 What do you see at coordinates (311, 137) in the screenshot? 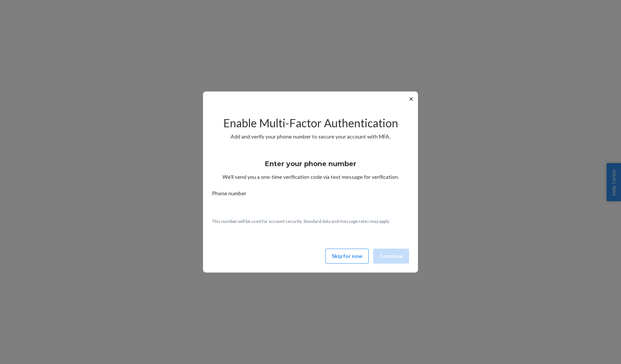
I see `p: Add and verify your phone number to secure your account with MFA.` at bounding box center [311, 137].